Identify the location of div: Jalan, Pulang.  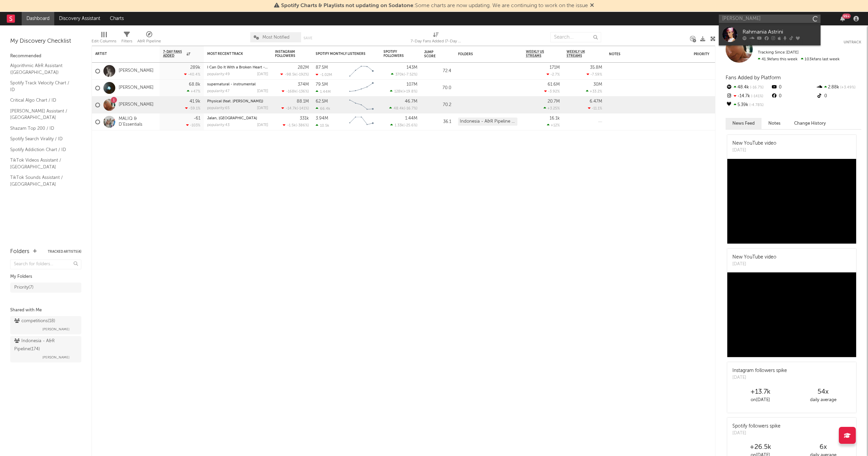
(238, 118).